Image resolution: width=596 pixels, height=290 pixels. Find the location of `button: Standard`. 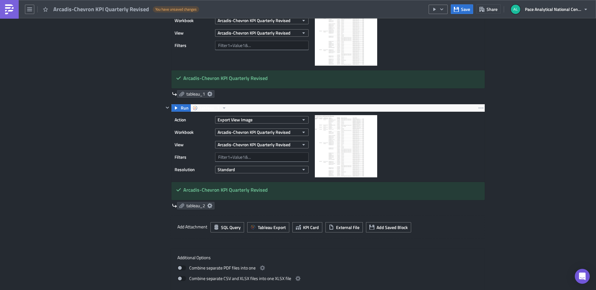

button: Standard is located at coordinates (262, 170).